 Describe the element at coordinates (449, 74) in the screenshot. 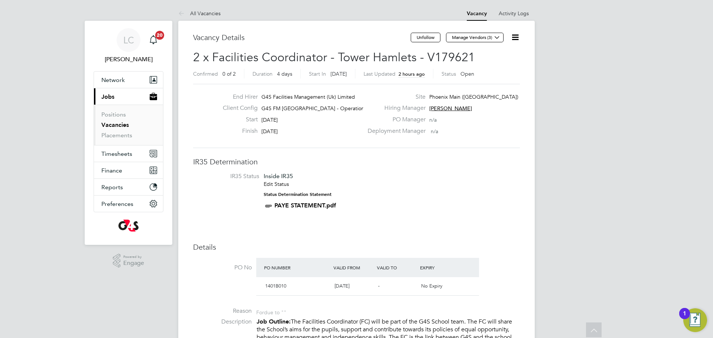

I see `label: Status` at that location.